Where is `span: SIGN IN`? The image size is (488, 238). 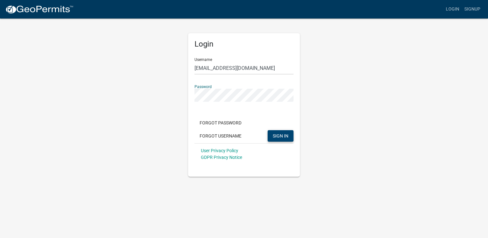 span: SIGN IN is located at coordinates (280, 136).